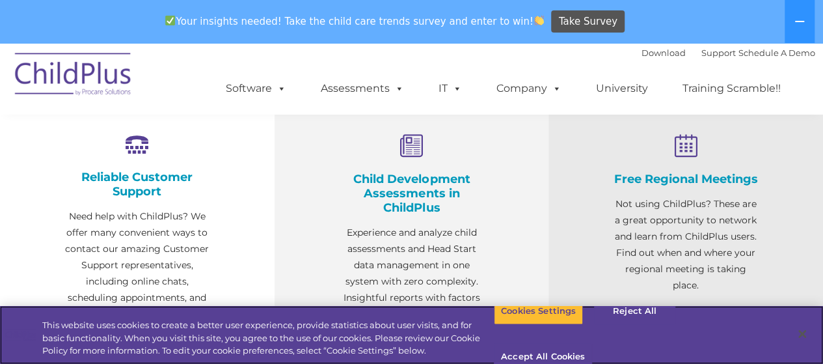 This screenshot has width=823, height=364. I want to click on h4: Reliable Customer Support, so click(137, 184).